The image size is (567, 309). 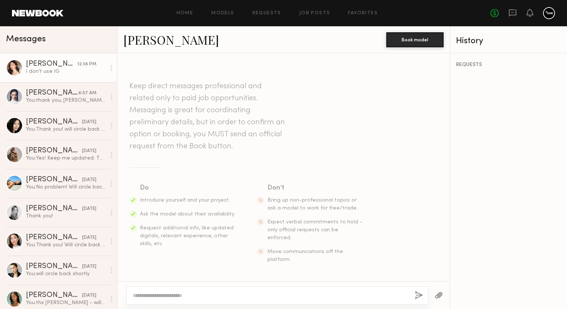 I want to click on div: You: Thank you! Will circle back asap, so click(x=66, y=245).